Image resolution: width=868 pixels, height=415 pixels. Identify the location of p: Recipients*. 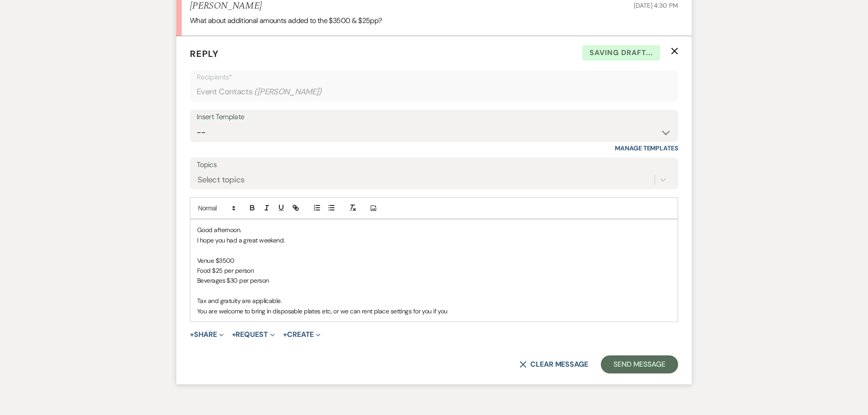
(434, 77).